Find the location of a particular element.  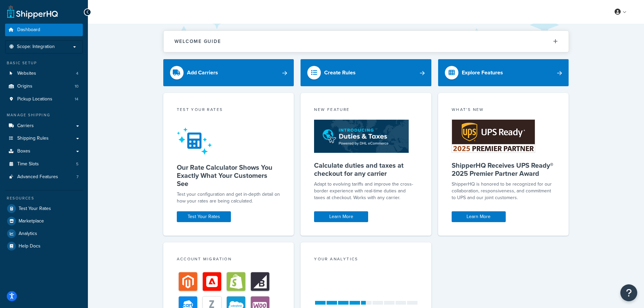

a: Help Docs is located at coordinates (44, 247).